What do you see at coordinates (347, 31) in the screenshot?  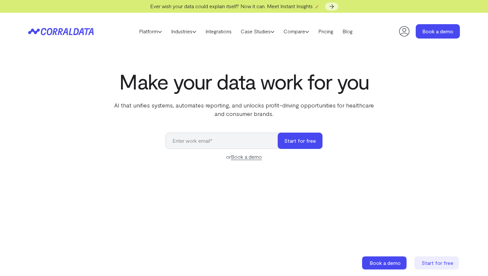 I see `a: Blog` at bounding box center [347, 31].